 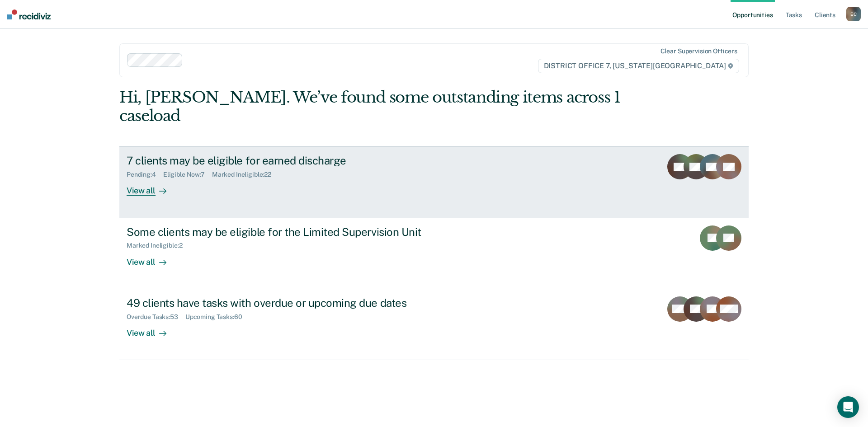 What do you see at coordinates (285, 303) in the screenshot?
I see `div: 49 clients have tasks with overdue or upcoming due dates` at bounding box center [285, 303].